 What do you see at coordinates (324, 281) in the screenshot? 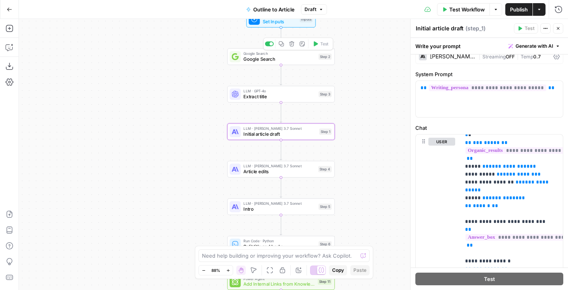
I see `div: Step 11` at bounding box center [324, 281].